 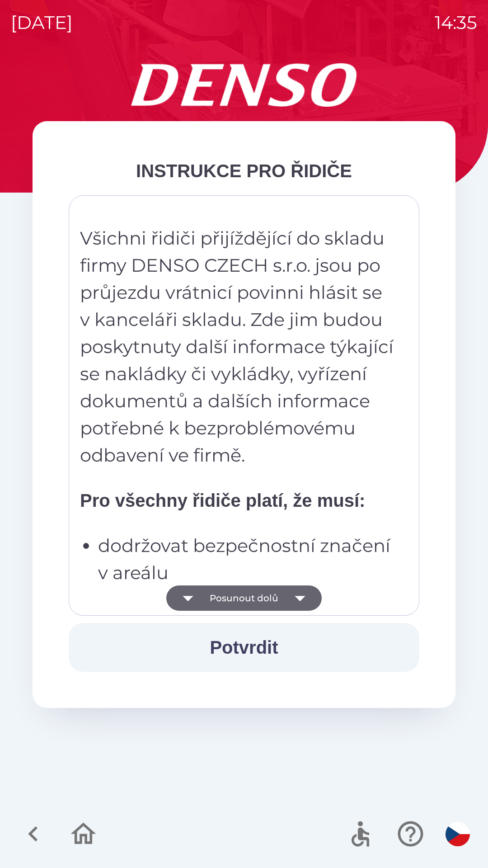 What do you see at coordinates (244, 647) in the screenshot?
I see `button: Potvrdit` at bounding box center [244, 647].